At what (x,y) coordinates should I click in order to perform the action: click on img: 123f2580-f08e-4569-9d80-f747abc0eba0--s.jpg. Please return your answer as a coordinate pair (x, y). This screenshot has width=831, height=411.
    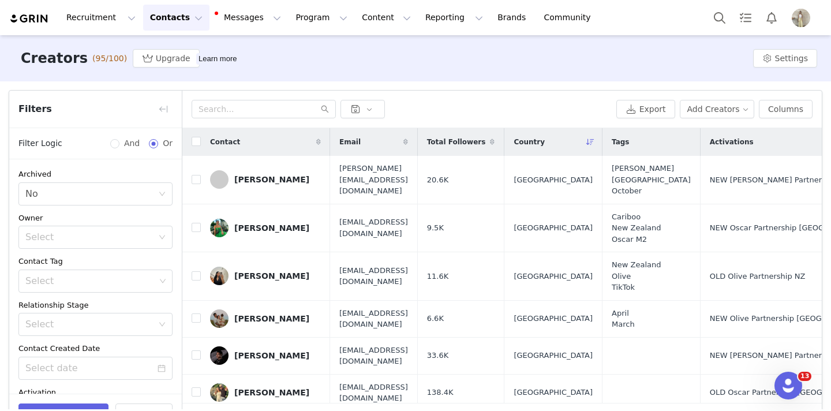
    Looking at the image, I should click on (219, 228).